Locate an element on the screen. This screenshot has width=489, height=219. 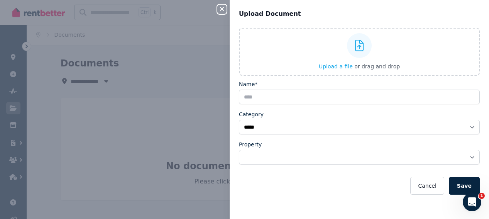
button: Upload a file or drag and drop is located at coordinates (359, 66).